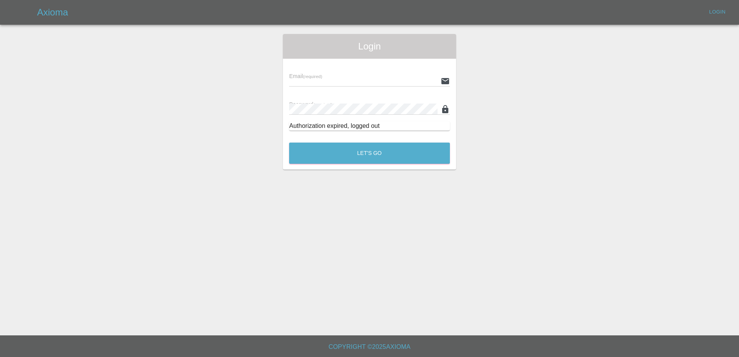 The height and width of the screenshot is (357, 739). What do you see at coordinates (311, 104) in the screenshot?
I see `span: Password` at bounding box center [311, 104].